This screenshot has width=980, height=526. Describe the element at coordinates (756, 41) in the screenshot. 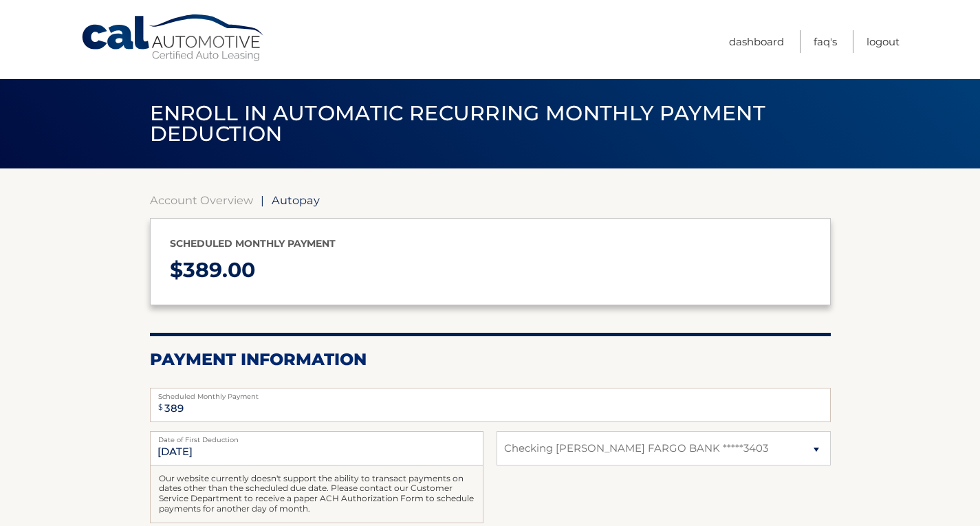

I see `a: Dashboard` at that location.